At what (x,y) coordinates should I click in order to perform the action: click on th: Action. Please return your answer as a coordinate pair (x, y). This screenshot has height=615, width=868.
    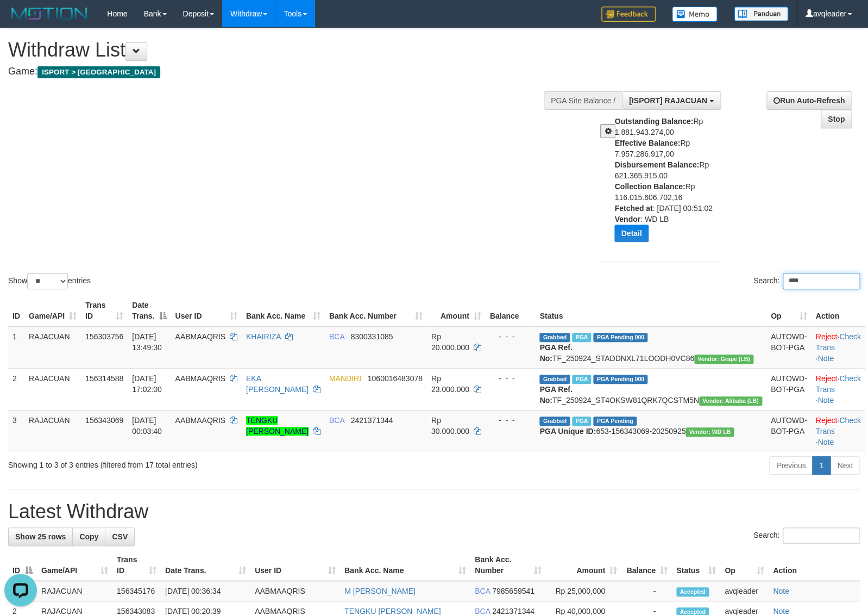
    Looking at the image, I should click on (815, 565).